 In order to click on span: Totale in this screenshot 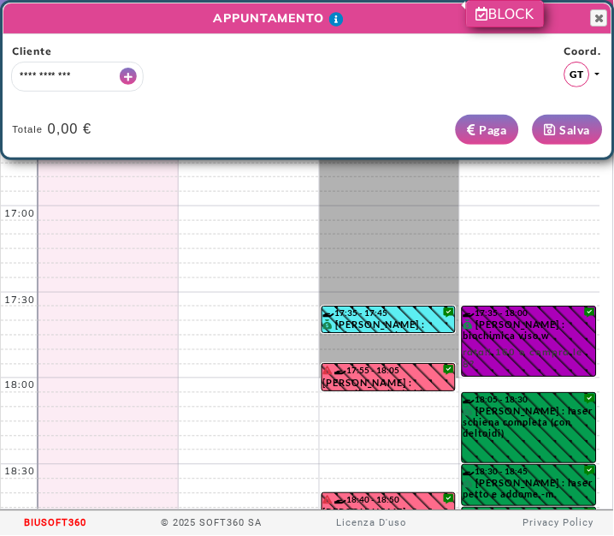, I will do `click(27, 129)`.